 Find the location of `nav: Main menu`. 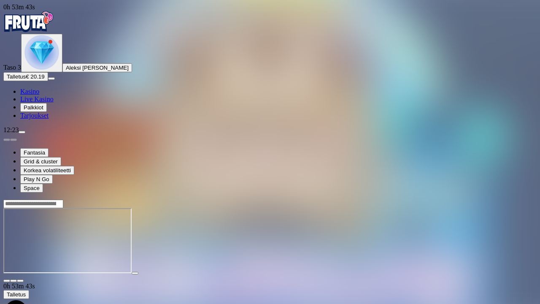

nav: Main menu is located at coordinates (270, 103).